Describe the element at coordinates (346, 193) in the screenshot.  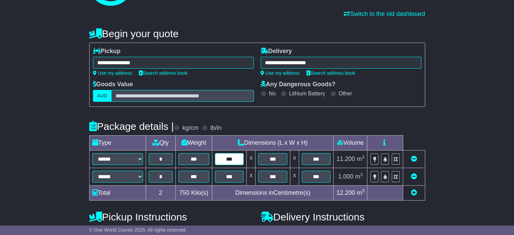
I see `span: 12.200` at that location.